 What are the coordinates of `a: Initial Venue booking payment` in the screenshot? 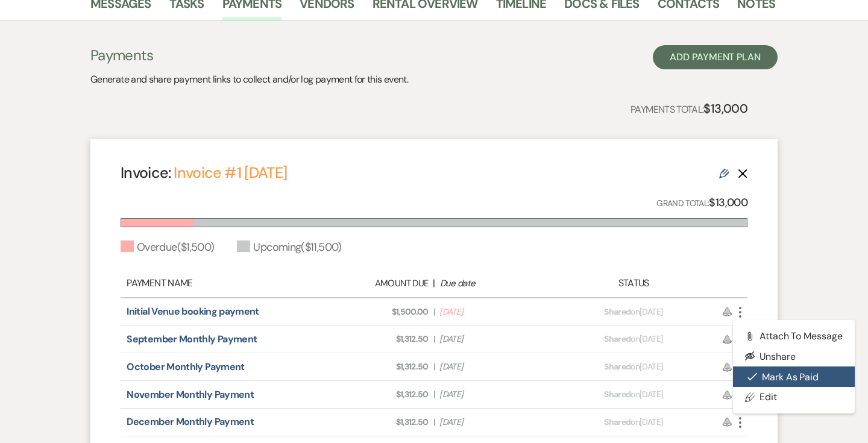 It's located at (192, 312).